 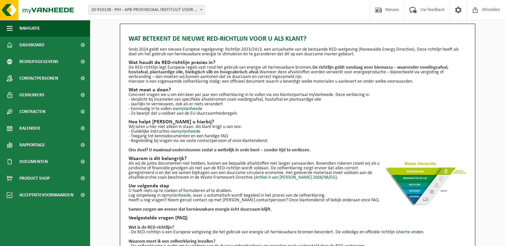 What do you see at coordinates (297, 194) in the screenshot?
I see `p: U hoeft niets op te zoeken of formulieren af te drukken. Log simpelweg in op , waar u automatisch...` at bounding box center [297, 194].